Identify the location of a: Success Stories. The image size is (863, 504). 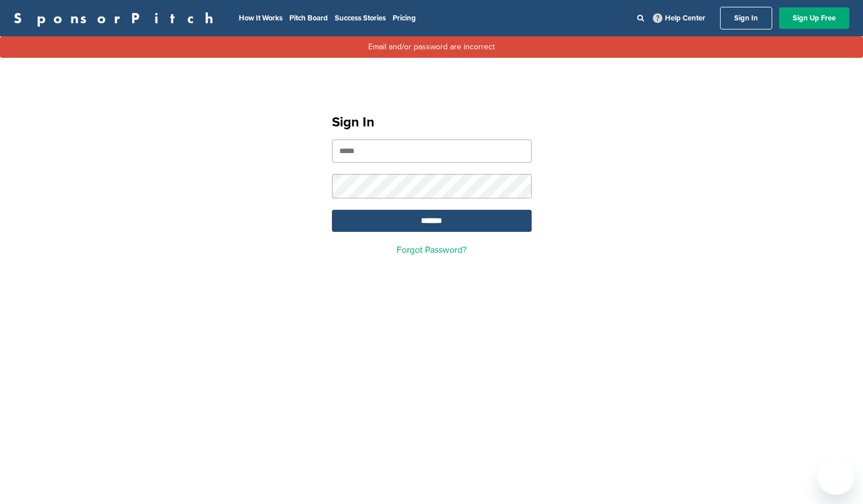
(361, 18).